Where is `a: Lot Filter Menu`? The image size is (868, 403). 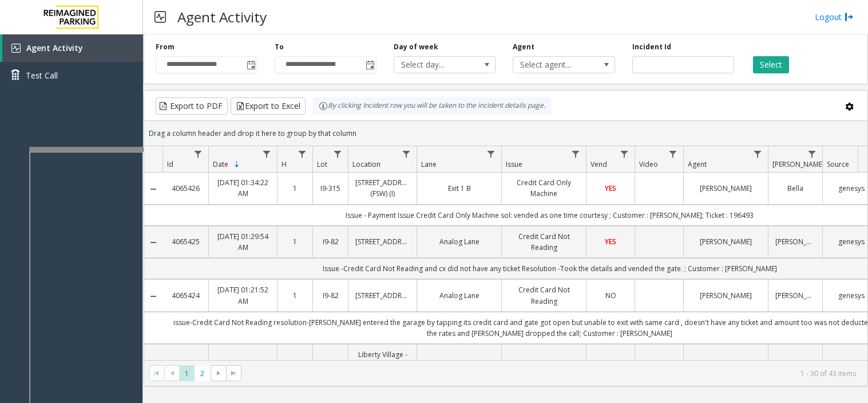
a: Lot Filter Menu is located at coordinates (338, 154).